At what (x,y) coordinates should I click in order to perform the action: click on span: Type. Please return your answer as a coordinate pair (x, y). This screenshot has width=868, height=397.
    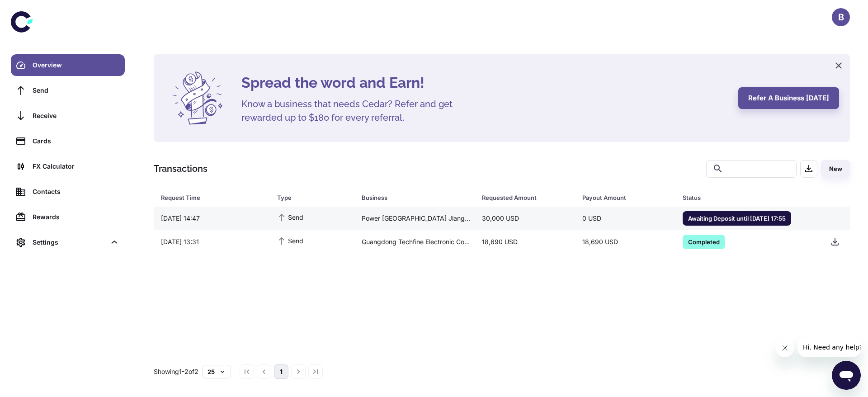
    Looking at the image, I should click on (314, 198).